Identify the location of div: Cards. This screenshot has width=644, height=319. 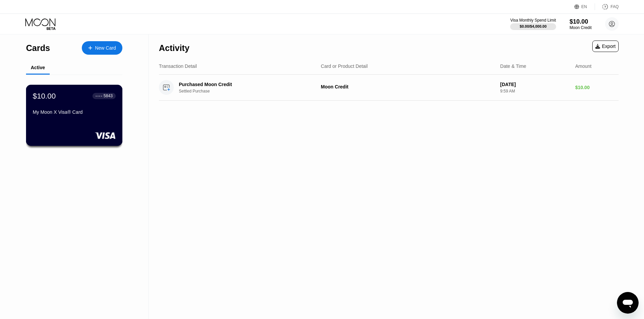
(38, 48).